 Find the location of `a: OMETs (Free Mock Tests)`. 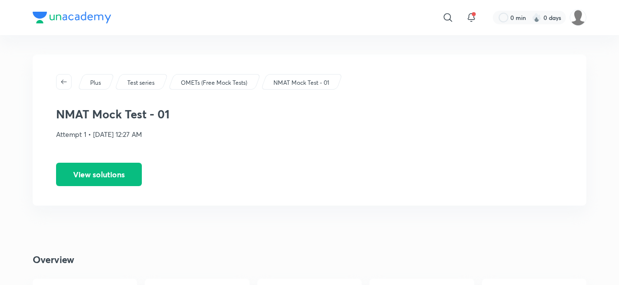

a: OMETs (Free Mock Tests) is located at coordinates (214, 83).